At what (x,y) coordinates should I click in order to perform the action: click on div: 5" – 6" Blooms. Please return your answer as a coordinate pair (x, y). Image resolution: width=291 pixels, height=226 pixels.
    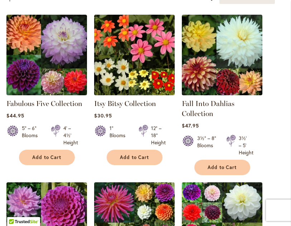
    Looking at the image, I should click on (32, 135).